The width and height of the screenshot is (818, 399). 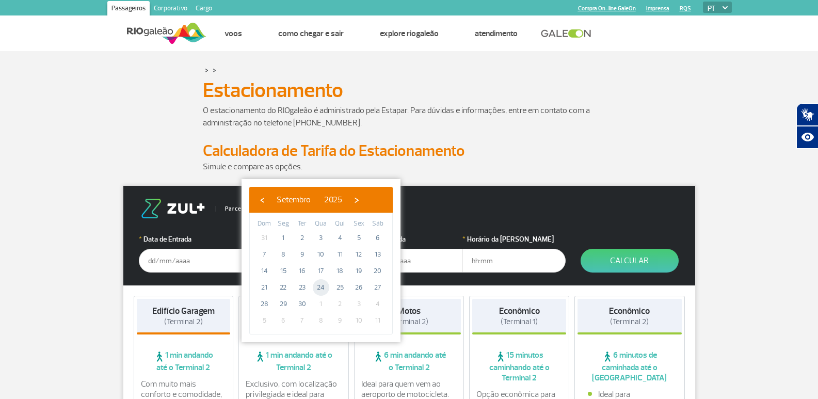 What do you see at coordinates (311, 34) in the screenshot?
I see `a: Como chegar e sair` at bounding box center [311, 34].